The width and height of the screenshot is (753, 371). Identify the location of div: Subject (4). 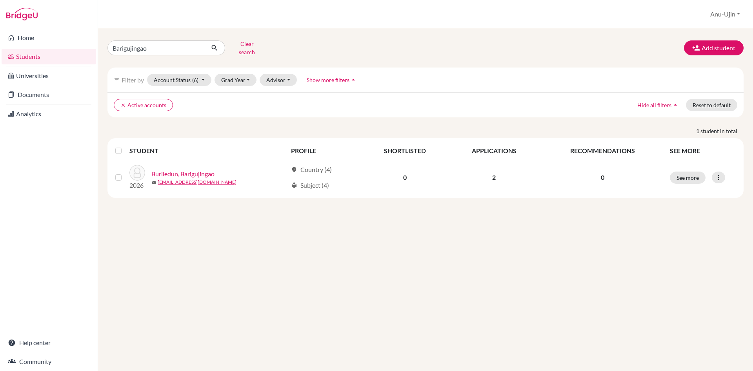
(310, 185).